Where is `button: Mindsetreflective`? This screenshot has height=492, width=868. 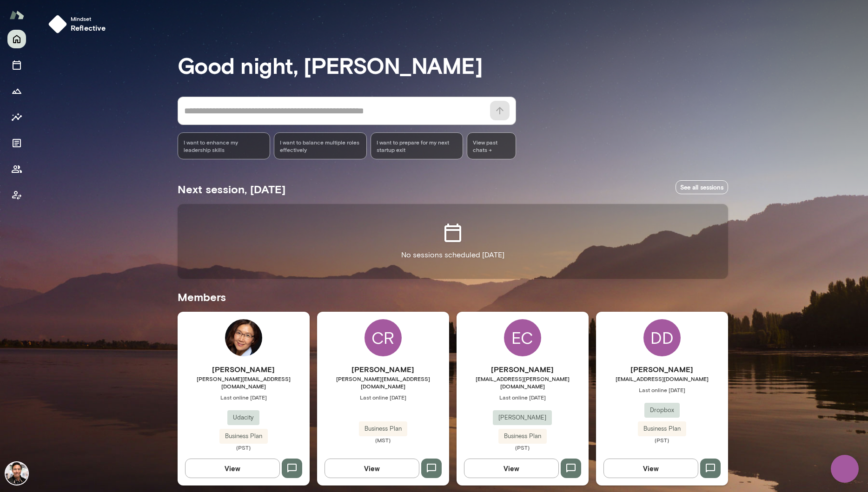
button: Mindsetreflective is located at coordinates (79, 24).